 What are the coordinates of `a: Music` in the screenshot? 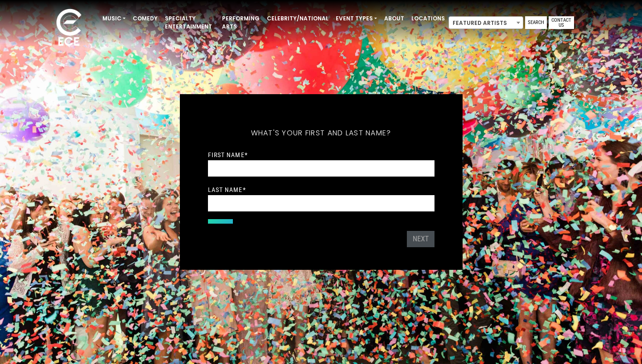 It's located at (114, 19).